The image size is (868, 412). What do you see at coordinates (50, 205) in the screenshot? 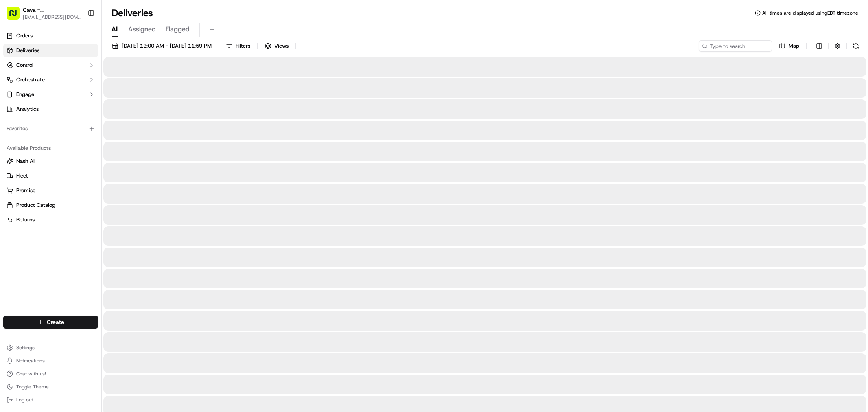
I see `a: Product Catalog` at bounding box center [50, 205].